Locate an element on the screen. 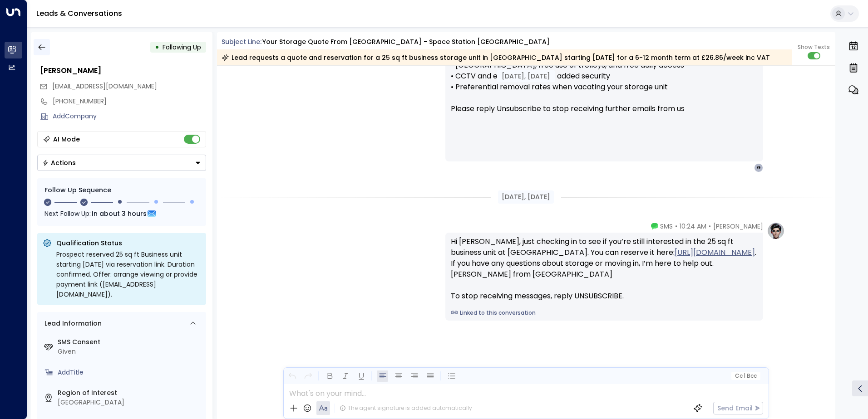  div: AddTitle is located at coordinates (130, 373).